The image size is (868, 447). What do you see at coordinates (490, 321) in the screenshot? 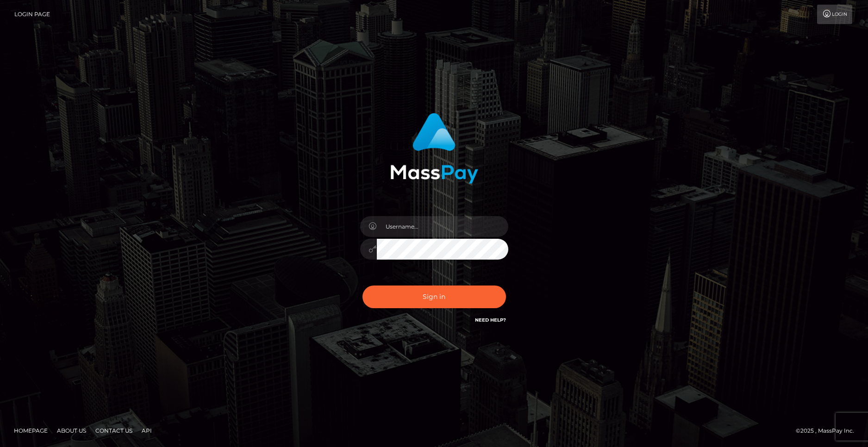
I see `a: Need Help?` at bounding box center [490, 321].